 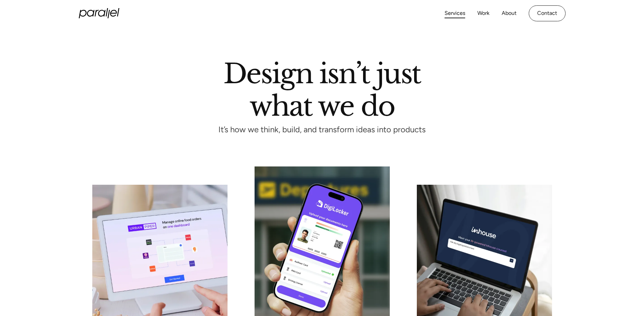 What do you see at coordinates (455, 13) in the screenshot?
I see `a: Services` at bounding box center [455, 13].